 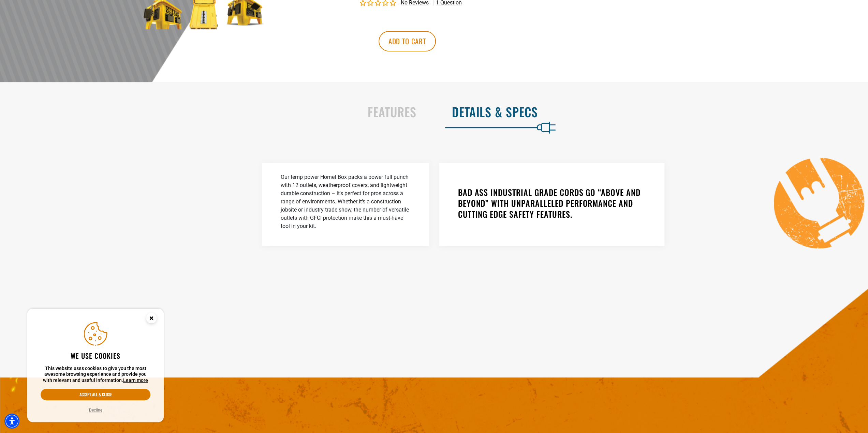 What do you see at coordinates (95, 411) in the screenshot?
I see `button: Decline` at bounding box center [95, 411].